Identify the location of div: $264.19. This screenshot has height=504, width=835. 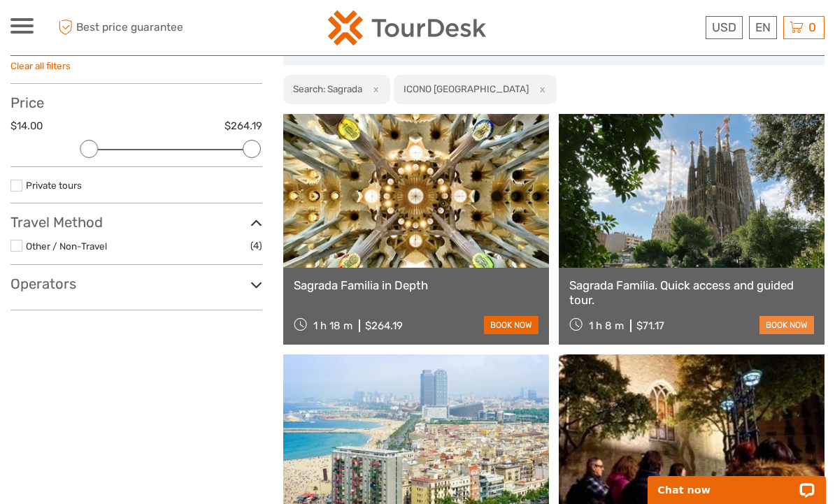
(384, 326).